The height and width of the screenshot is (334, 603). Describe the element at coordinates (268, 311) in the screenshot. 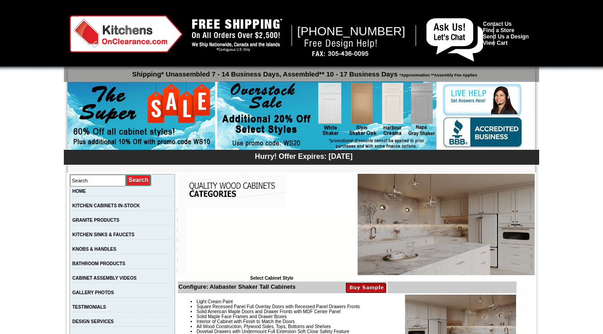

I see `span: Solid American Maple Doors and Drawer Fronts with MDF Center Panel` at that location.